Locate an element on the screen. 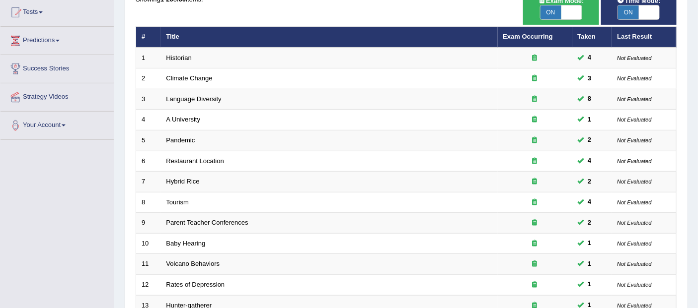  a: Historian is located at coordinates (179, 58).